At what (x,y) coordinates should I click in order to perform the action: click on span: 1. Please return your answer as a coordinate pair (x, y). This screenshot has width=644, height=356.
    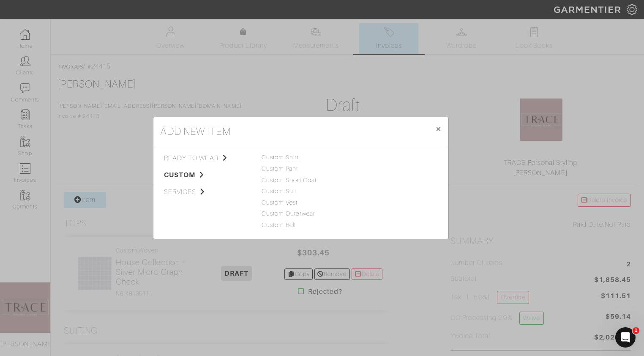
    Looking at the image, I should click on (636, 331).